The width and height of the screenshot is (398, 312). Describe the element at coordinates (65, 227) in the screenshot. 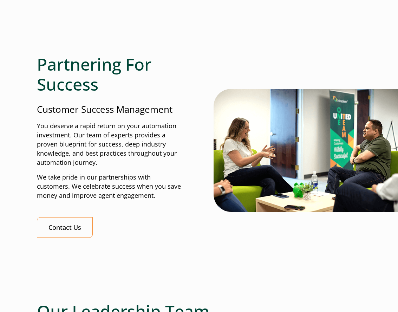

I see `a: Contact Us` at that location.